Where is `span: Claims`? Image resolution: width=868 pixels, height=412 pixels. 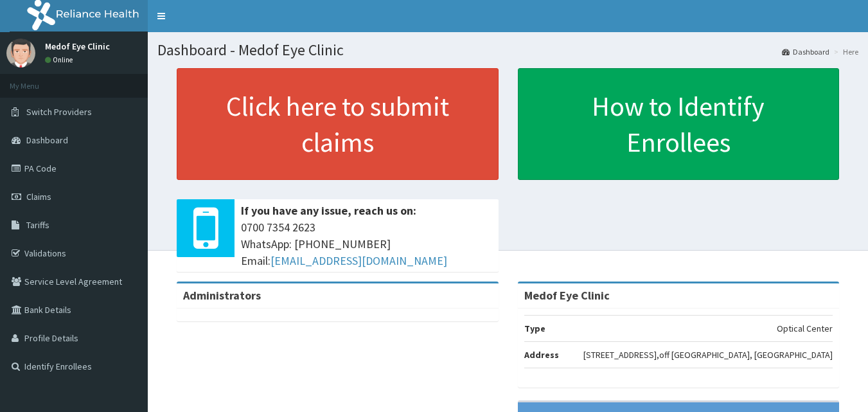 span: Claims is located at coordinates (39, 197).